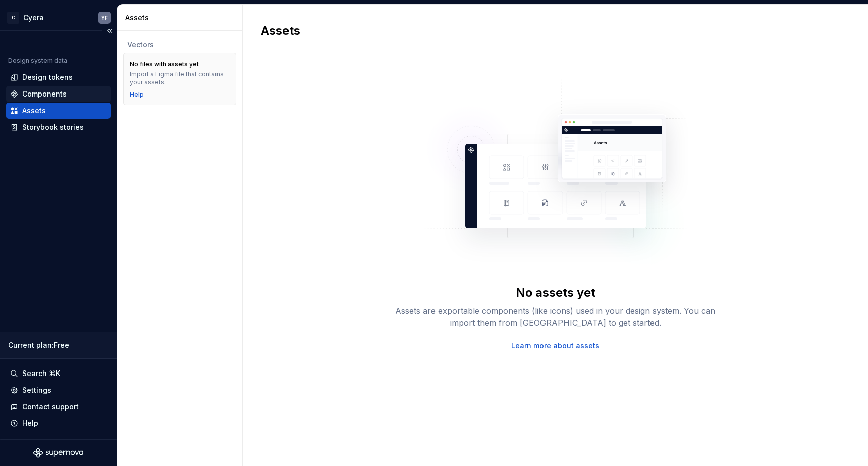 This screenshot has height=466, width=868. Describe the element at coordinates (58, 423) in the screenshot. I see `button: Help` at that location.